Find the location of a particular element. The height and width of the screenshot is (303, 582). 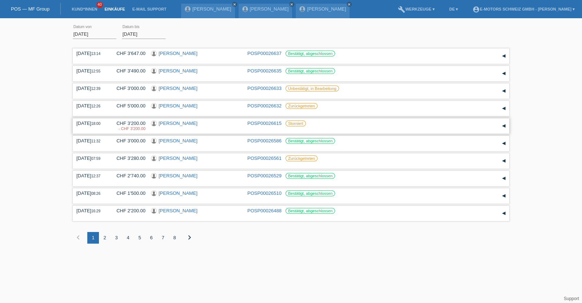

div: 2 is located at coordinates (105, 237).